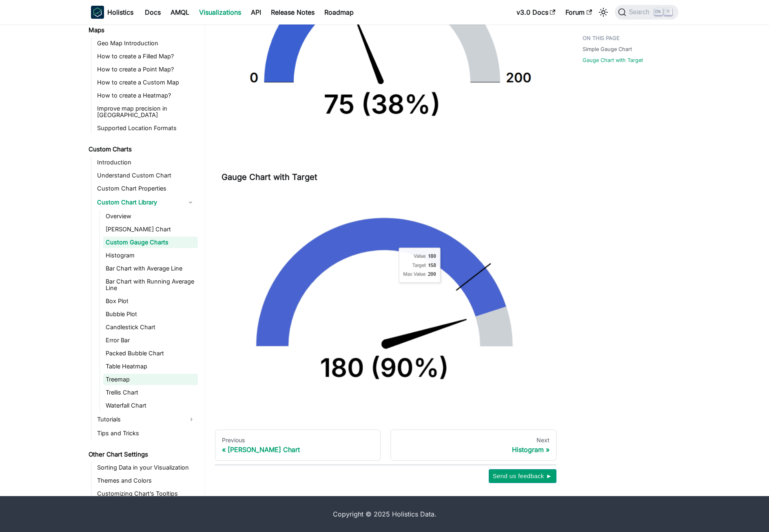 This screenshot has height=532, width=769. I want to click on a: Bar Chart with Running Average Line, so click(150, 284).